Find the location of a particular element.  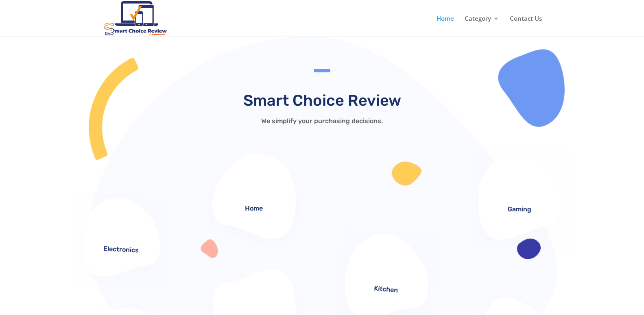

a: Electronics is located at coordinates (121, 249).